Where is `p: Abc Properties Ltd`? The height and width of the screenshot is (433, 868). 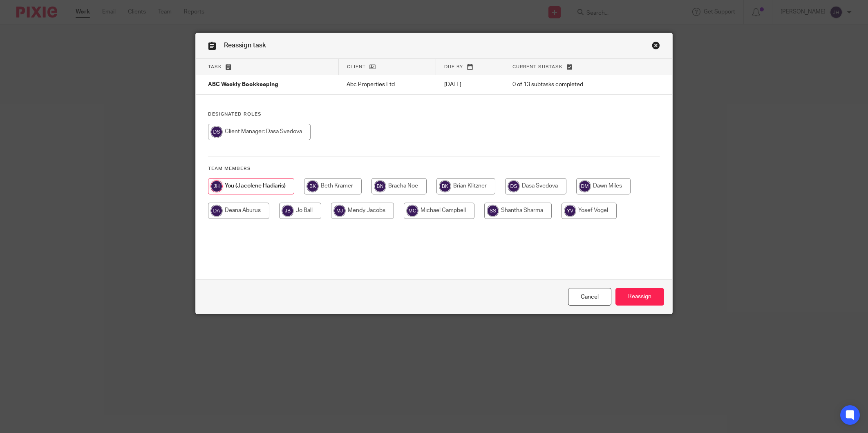
p: Abc Properties Ltd is located at coordinates (387, 85).